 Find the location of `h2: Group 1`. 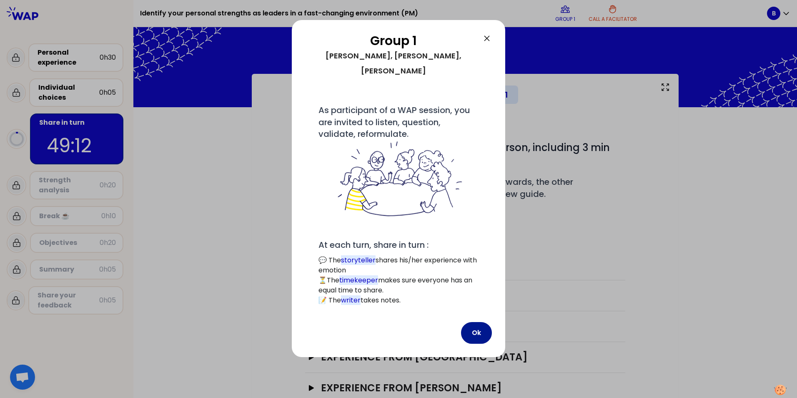

h2: Group 1 is located at coordinates (394, 41).